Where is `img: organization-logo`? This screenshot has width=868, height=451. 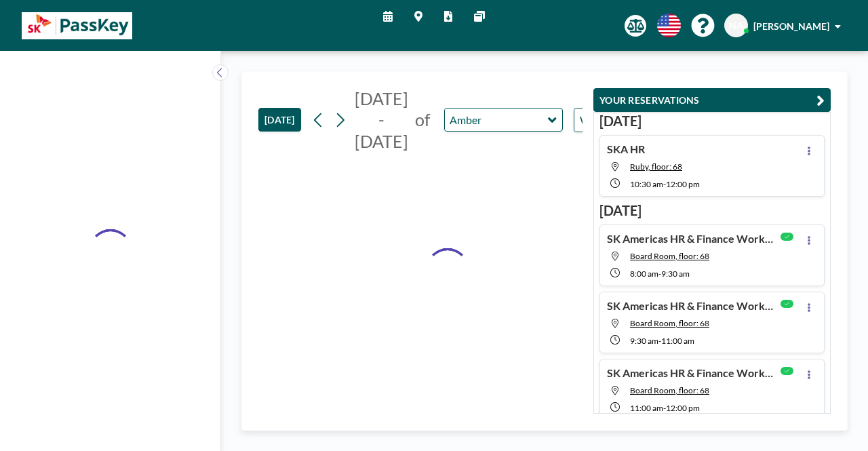
img: organization-logo is located at coordinates (77, 25).